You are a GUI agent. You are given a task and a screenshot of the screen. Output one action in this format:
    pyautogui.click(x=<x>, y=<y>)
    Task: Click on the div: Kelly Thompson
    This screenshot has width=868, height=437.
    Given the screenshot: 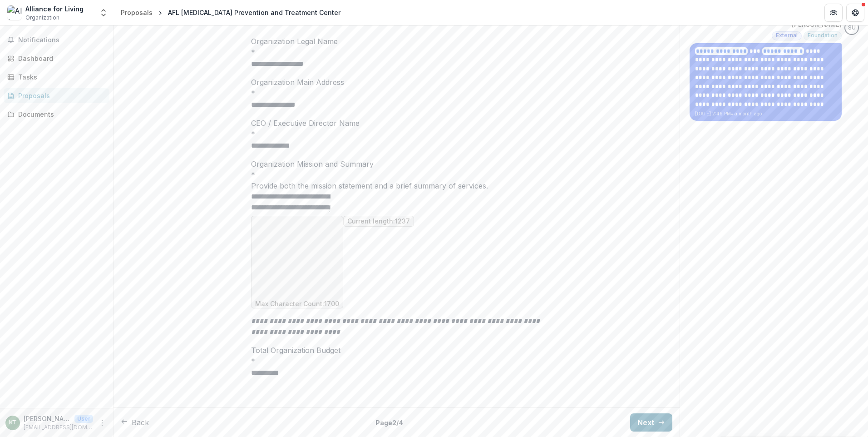 What is the action you would take?
    pyautogui.click(x=13, y=422)
    